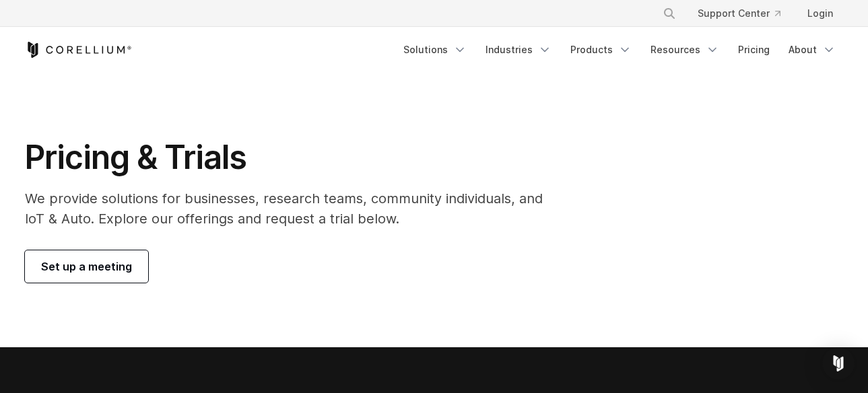 The image size is (868, 393). I want to click on a: Resources, so click(685, 50).